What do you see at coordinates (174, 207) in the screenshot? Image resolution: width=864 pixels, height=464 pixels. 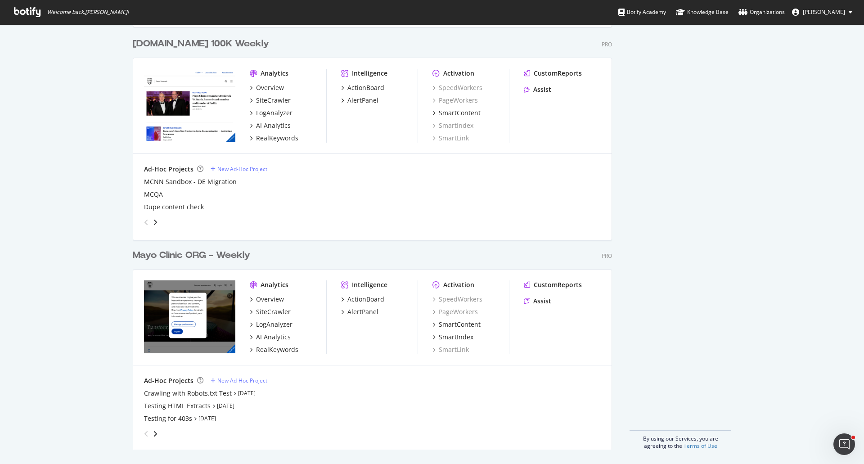 I see `a: Dupe content check` at bounding box center [174, 207].